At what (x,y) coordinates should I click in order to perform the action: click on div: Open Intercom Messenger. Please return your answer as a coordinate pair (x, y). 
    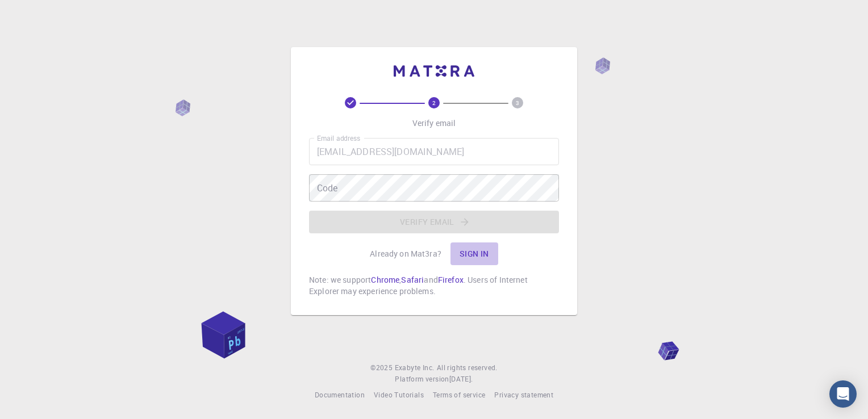
    Looking at the image, I should click on (842, 394).